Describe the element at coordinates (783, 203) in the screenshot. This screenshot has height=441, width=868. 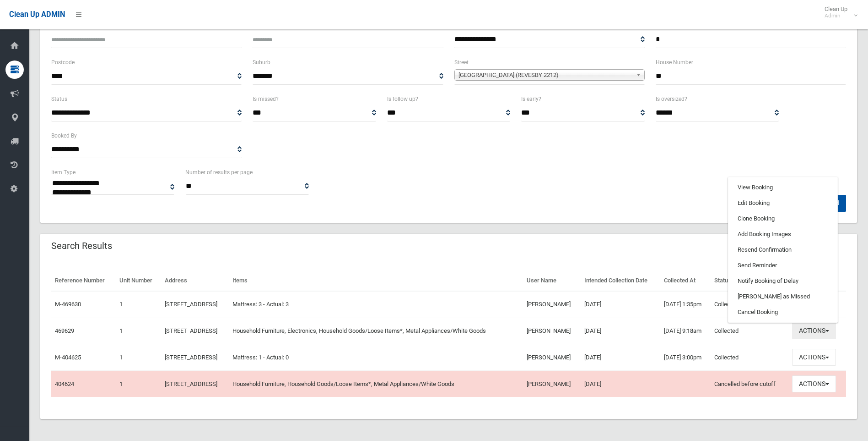
I see `a: Edit Booking` at that location.